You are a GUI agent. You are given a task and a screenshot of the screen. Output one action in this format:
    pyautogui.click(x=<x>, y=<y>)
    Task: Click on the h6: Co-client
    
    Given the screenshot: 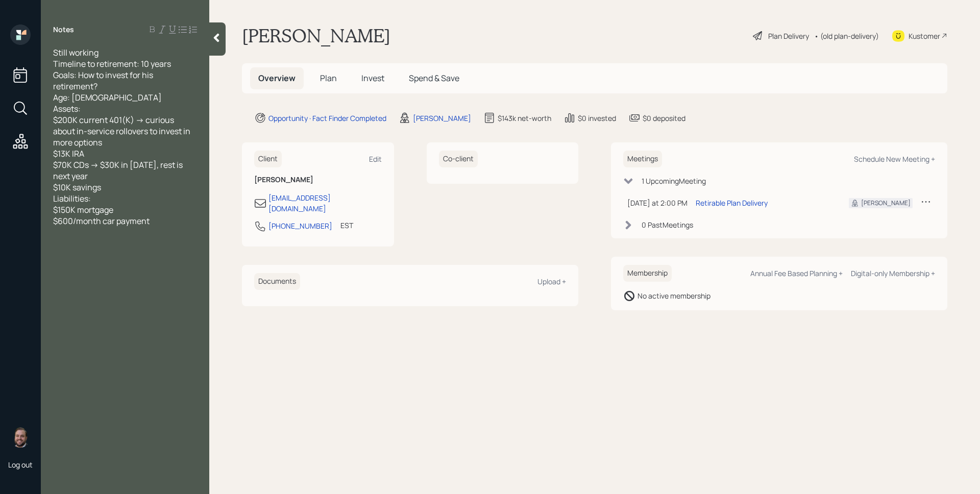 What is the action you would take?
    pyautogui.click(x=458, y=158)
    